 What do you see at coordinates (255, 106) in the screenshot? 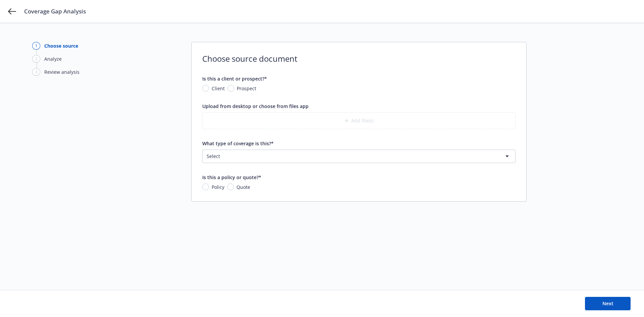
I see `span: Upload from desktop or choose from files app` at bounding box center [255, 106].